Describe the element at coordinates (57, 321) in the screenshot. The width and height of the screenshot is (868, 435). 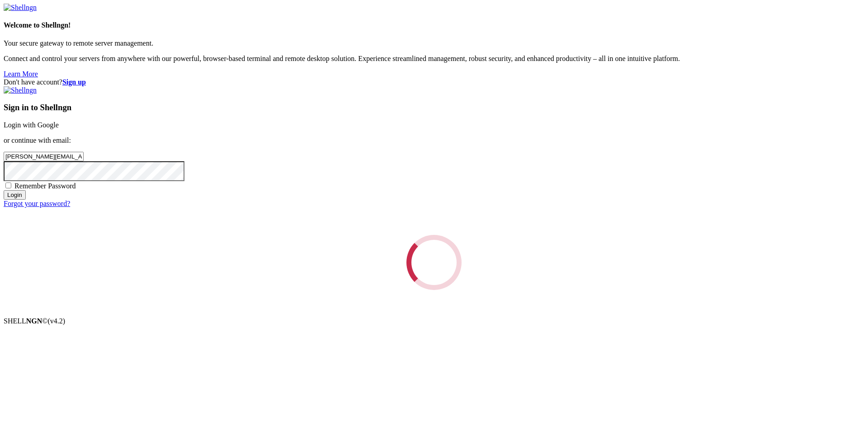
I see `span: 4.2.0` at that location.